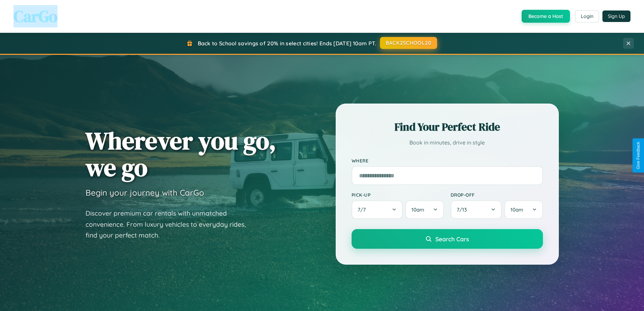  Describe the element at coordinates (452, 239) in the screenshot. I see `span: Search Cars` at that location.